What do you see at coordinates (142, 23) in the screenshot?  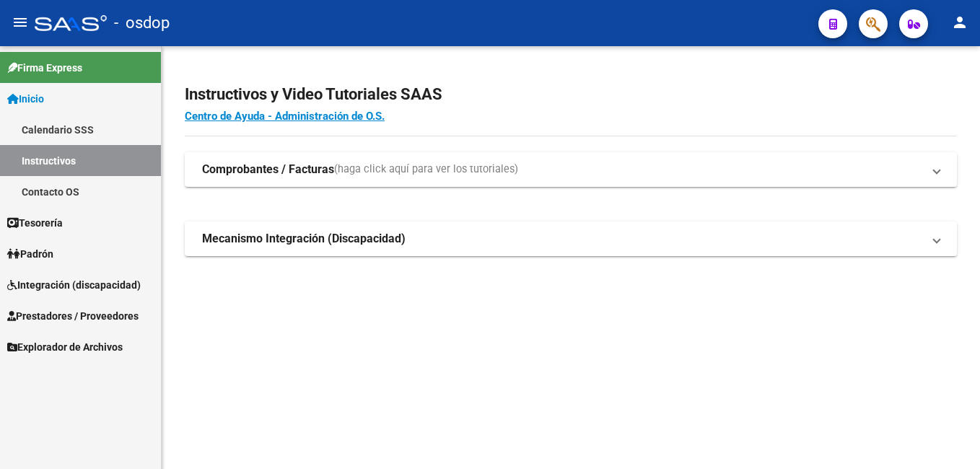 I see `span: - osdop` at bounding box center [142, 23].